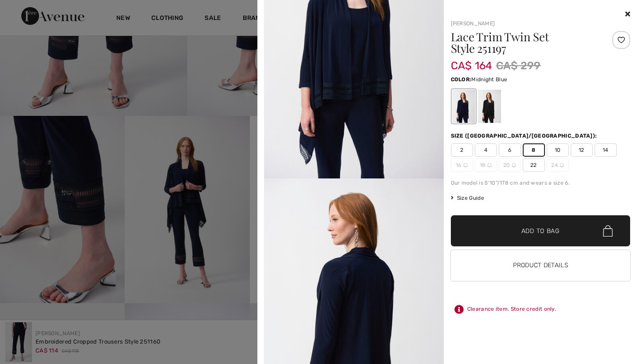  What do you see at coordinates (489, 80) in the screenshot?
I see `span: Midnight Blue` at bounding box center [489, 80].